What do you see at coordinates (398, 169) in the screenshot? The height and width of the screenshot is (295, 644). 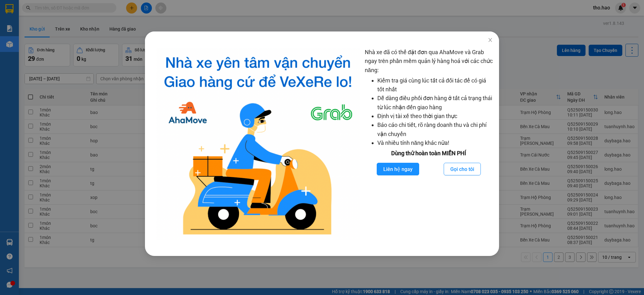 I see `span: Liên hệ ngay` at bounding box center [398, 169].